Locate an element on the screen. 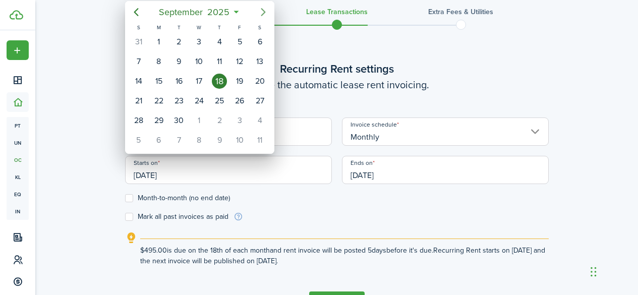  div: Wednesday, September 10, 2025 is located at coordinates (199, 62).